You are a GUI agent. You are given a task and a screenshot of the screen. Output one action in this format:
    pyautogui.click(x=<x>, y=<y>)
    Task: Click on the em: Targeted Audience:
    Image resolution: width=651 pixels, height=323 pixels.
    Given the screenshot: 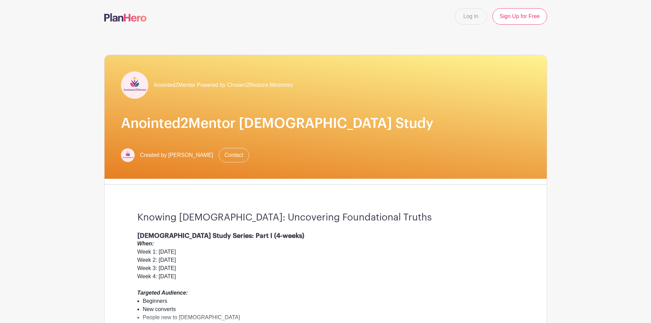 What is the action you would take?
    pyautogui.click(x=163, y=293)
    